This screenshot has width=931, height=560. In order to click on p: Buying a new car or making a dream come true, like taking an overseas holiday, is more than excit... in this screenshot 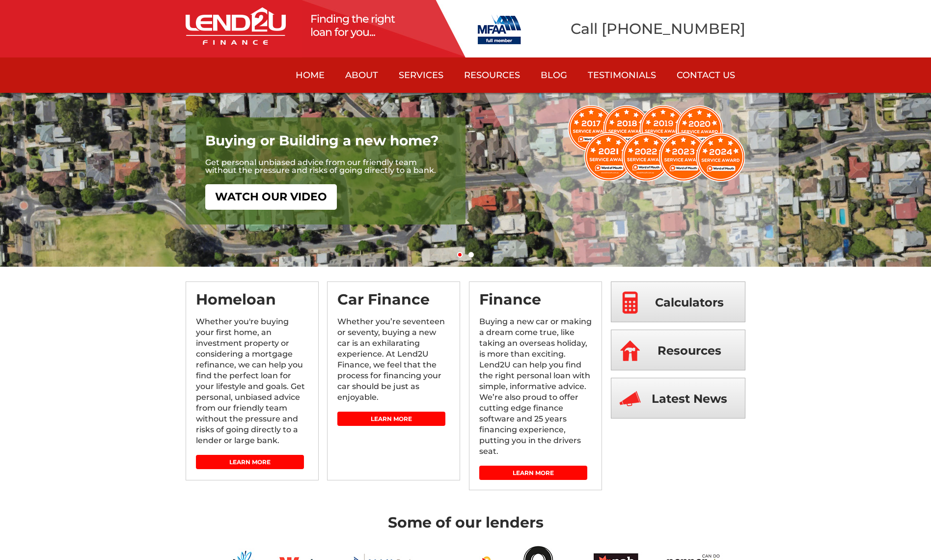, I will do `click(535, 390)`.